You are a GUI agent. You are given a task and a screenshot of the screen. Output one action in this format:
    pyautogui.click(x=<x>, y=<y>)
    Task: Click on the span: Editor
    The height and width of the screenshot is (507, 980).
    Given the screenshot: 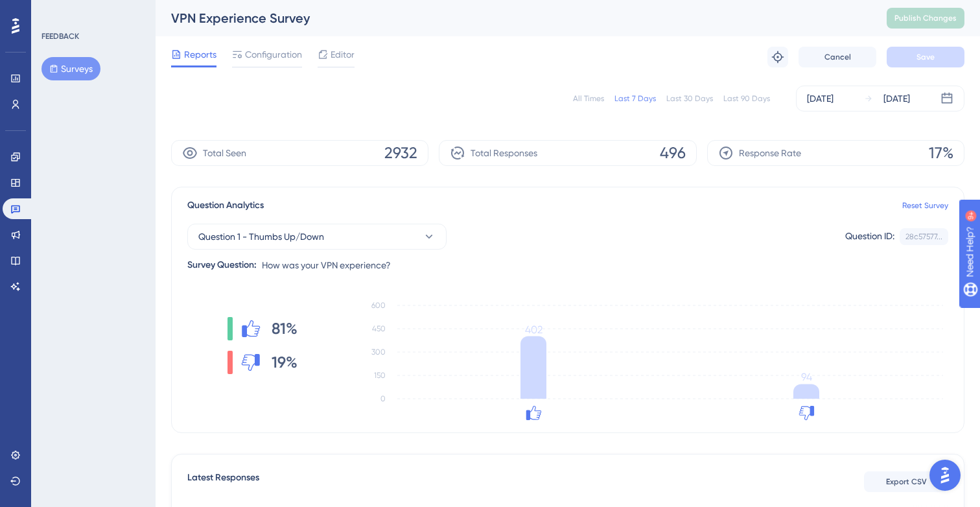 What is the action you would take?
    pyautogui.click(x=342, y=54)
    